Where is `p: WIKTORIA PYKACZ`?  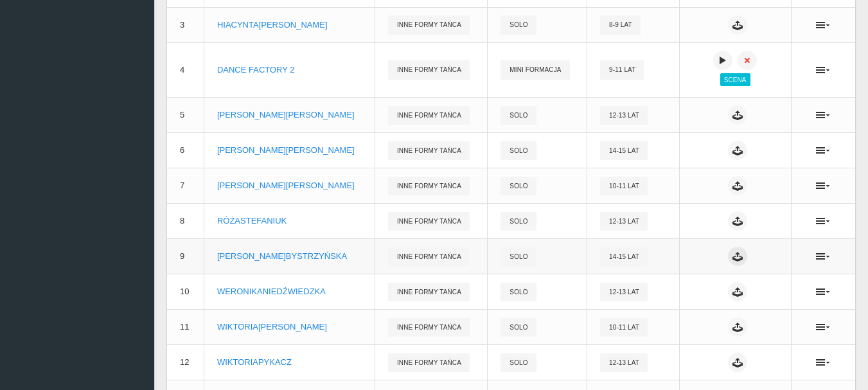
p: WIKTORIA PYKACZ is located at coordinates (289, 362).